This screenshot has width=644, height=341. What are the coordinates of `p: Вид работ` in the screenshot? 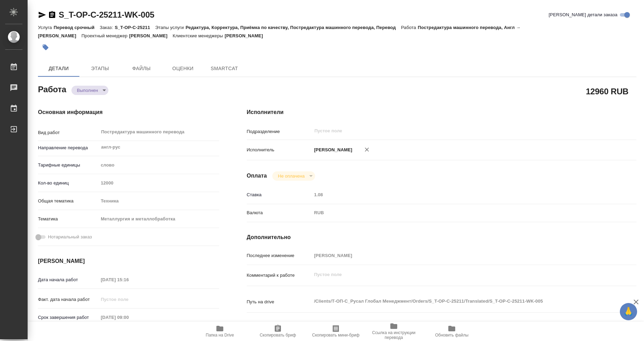 It's located at (68, 133).